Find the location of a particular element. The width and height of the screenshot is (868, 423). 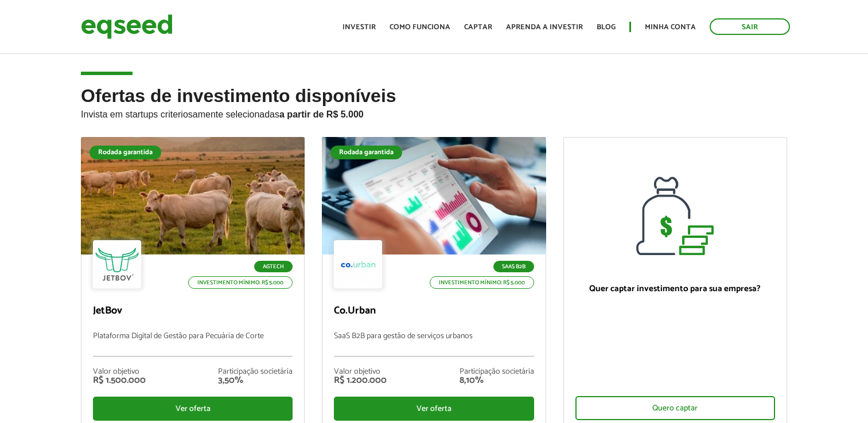

div: 3,50% is located at coordinates (255, 381).